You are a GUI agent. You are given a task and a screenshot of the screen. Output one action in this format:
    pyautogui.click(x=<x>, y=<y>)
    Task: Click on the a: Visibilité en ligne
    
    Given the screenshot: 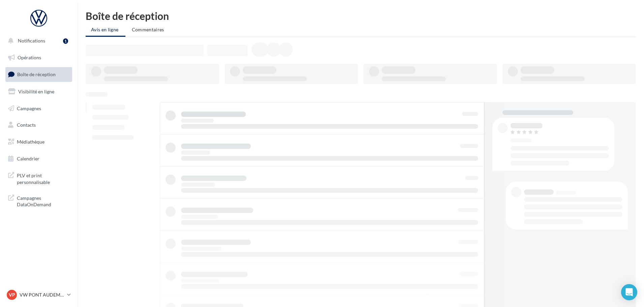 What is the action you would take?
    pyautogui.click(x=39, y=92)
    